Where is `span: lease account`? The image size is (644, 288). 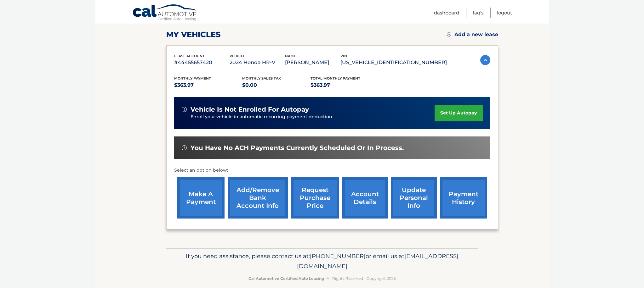 span: lease account is located at coordinates (189, 56).